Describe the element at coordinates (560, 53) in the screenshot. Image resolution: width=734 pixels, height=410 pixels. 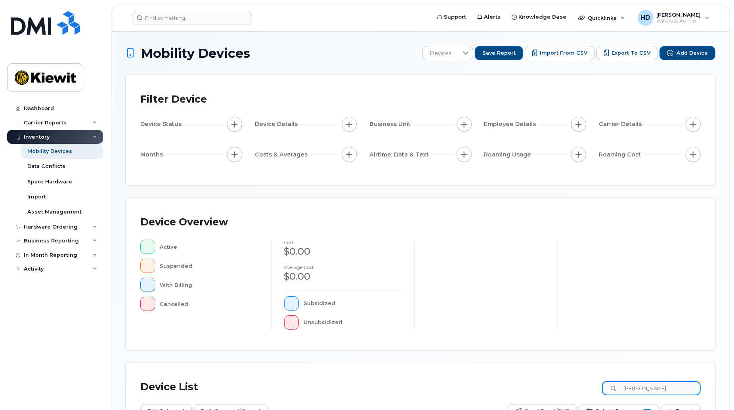
I see `a: Import from CSV` at that location.